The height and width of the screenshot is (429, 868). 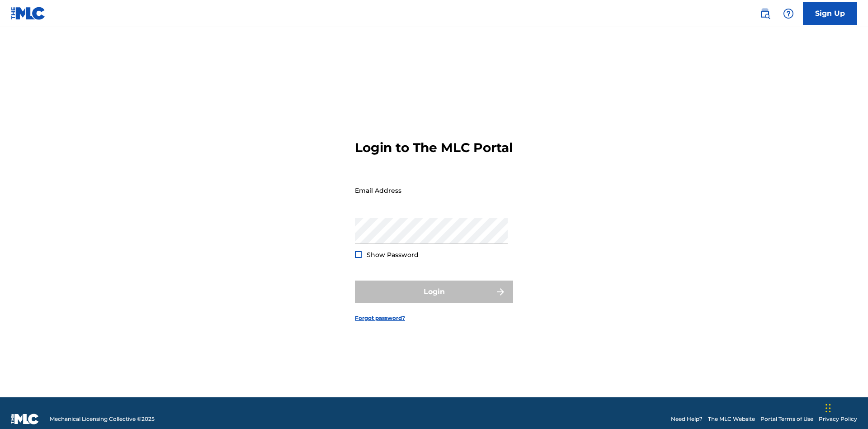 What do you see at coordinates (434, 148) in the screenshot?
I see `h3: Login to The MLC Portal` at bounding box center [434, 148].